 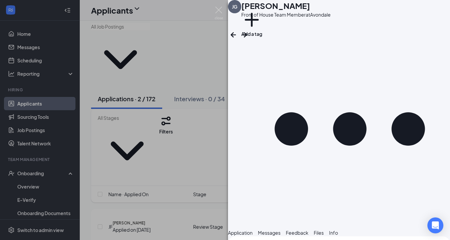 I want to click on div: Open Intercom Messenger, so click(x=435, y=226).